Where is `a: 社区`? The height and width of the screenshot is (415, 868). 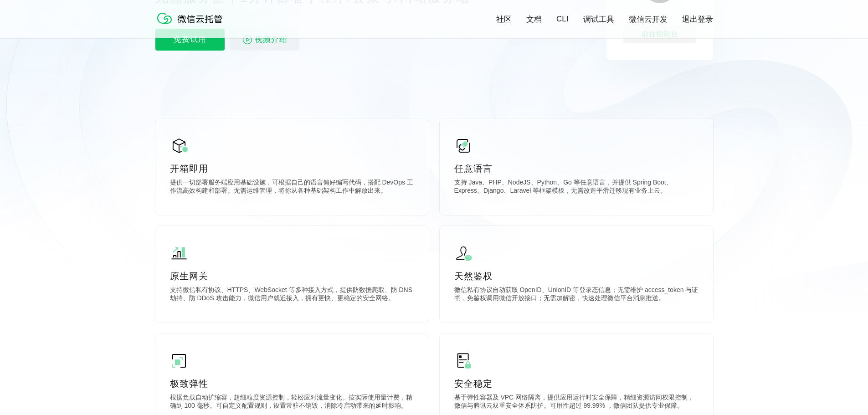 a: 社区 is located at coordinates (504, 19).